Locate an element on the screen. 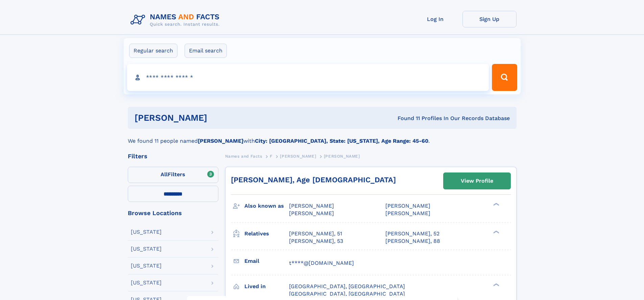 The height and width of the screenshot is (300, 644). a: F is located at coordinates (271, 156).